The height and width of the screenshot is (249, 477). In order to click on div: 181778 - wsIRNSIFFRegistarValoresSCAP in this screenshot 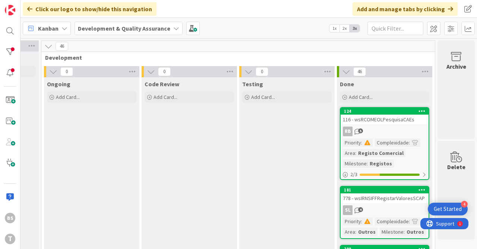, I will do `click(385, 195)`.